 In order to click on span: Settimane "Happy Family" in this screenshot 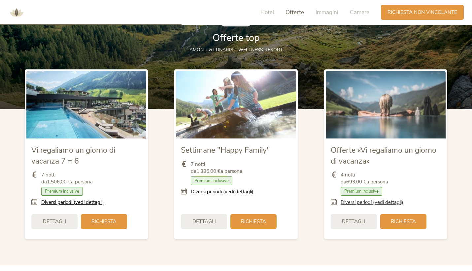, I will do `click(226, 150)`.